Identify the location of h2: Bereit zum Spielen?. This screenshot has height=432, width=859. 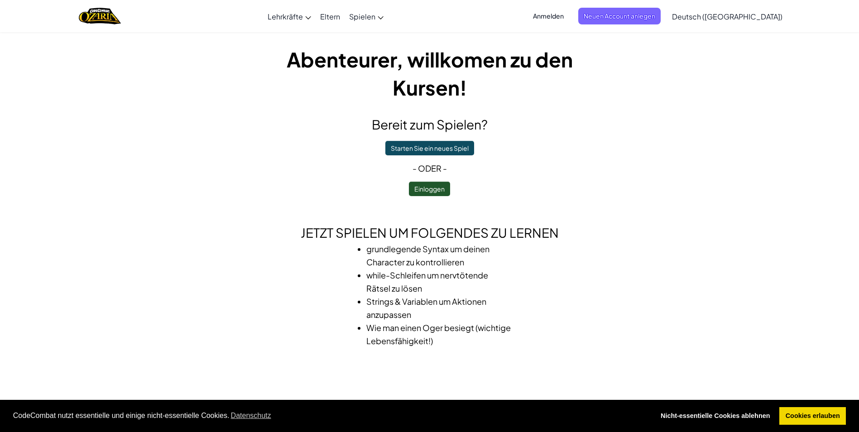
(430, 124).